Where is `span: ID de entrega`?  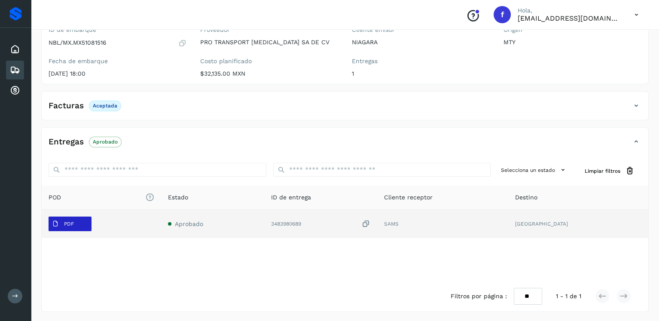
span: ID de entrega is located at coordinates (291, 197).